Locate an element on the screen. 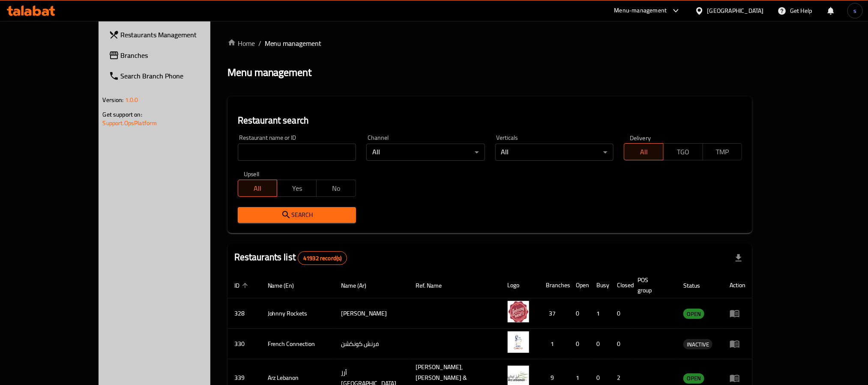 This screenshot has width=868, height=385. a: Branches is located at coordinates (173, 55).